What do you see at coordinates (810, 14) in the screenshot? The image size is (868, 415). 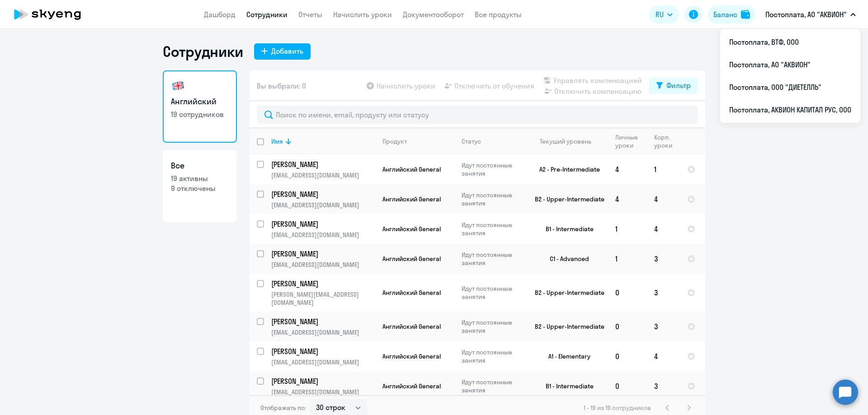 I see `button: Постоплата, АО "АКВИОН"` at bounding box center [810, 14].